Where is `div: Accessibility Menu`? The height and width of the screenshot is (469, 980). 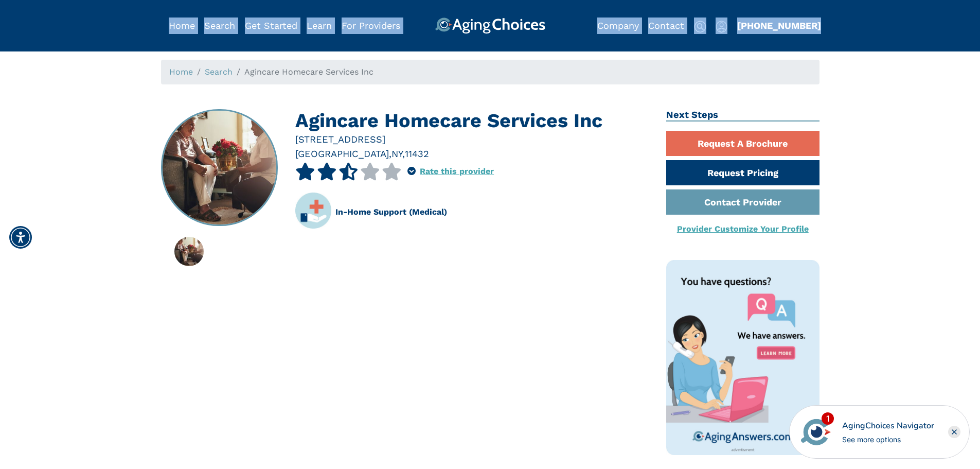
div: Accessibility Menu is located at coordinates (20, 238).